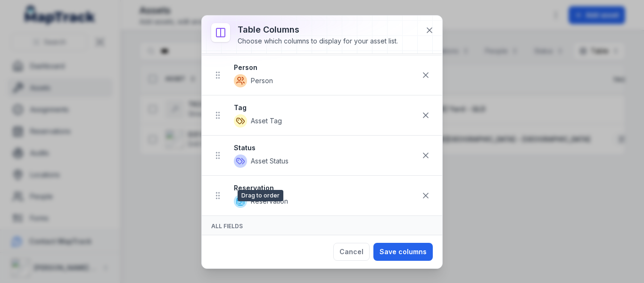  I want to click on div: Choose which columns to display for your asset list., so click(318, 42).